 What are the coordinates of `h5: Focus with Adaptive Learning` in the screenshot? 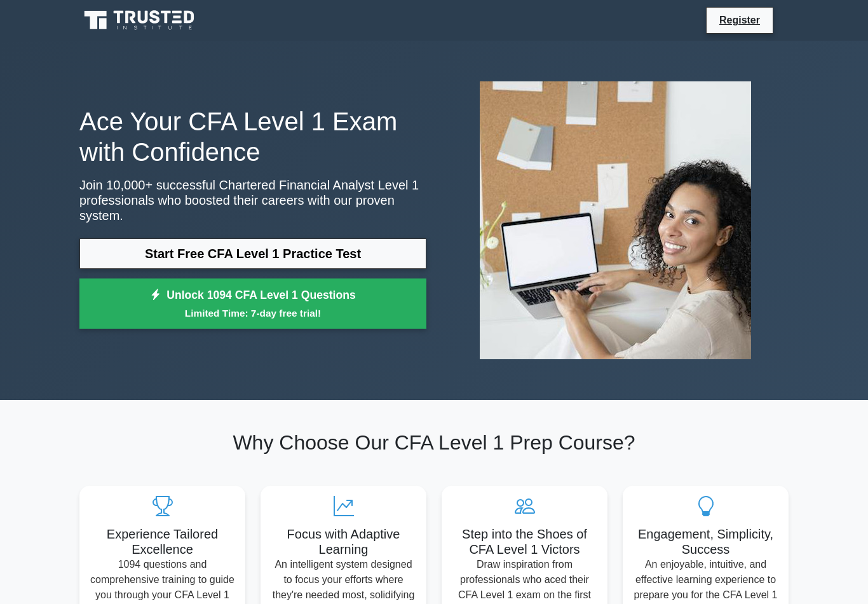 It's located at (343, 542).